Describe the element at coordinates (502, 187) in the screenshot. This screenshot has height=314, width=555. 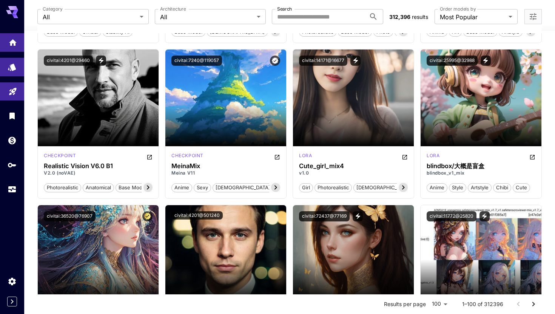
I see `button: chibi` at that location.